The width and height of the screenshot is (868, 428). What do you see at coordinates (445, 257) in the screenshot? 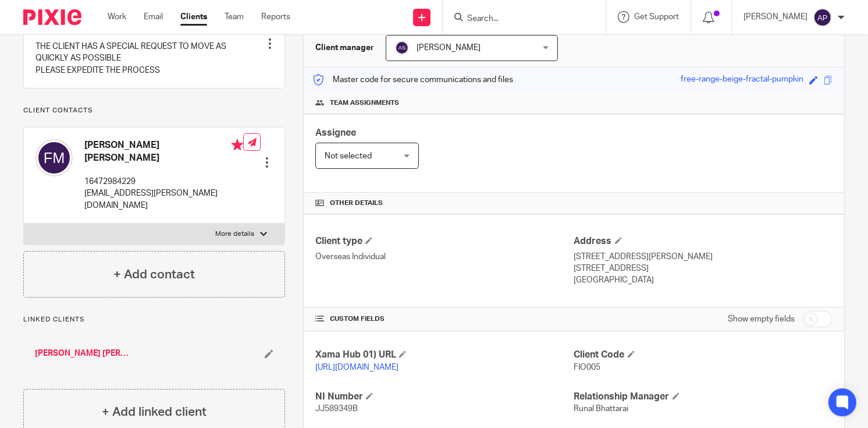
I see `p: Overseas Individual` at bounding box center [445, 257].